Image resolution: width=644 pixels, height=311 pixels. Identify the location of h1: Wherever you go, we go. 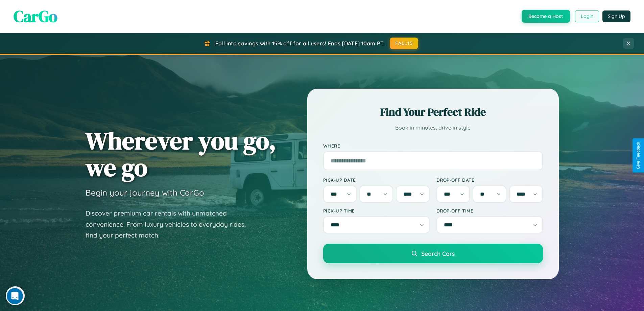
(181, 154).